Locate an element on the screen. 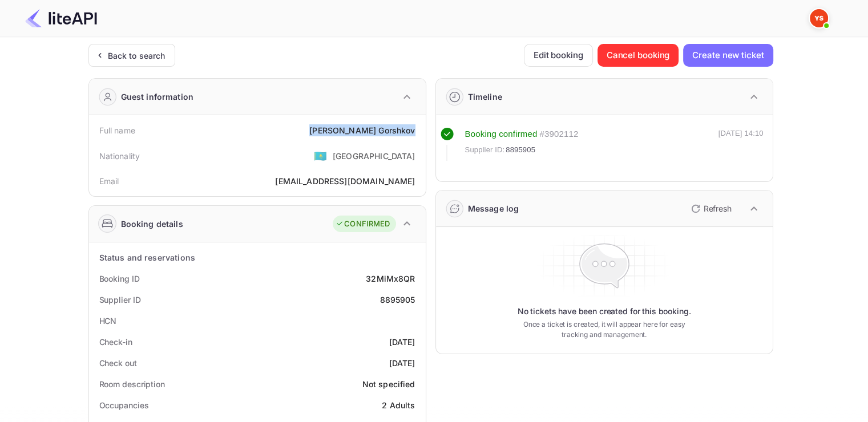 The height and width of the screenshot is (422, 868). div: Booking ID is located at coordinates (120, 278).